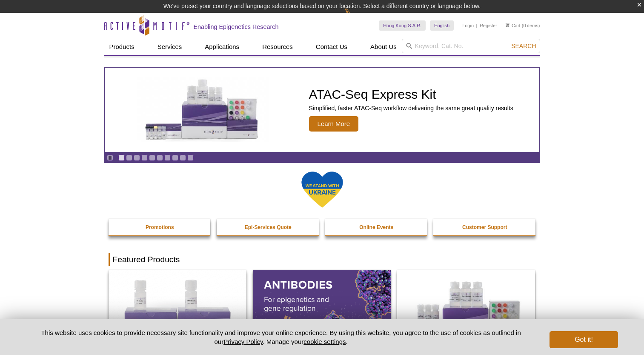 This screenshot has width=644, height=355. What do you see at coordinates (222, 47) in the screenshot?
I see `a: Applications` at bounding box center [222, 47].